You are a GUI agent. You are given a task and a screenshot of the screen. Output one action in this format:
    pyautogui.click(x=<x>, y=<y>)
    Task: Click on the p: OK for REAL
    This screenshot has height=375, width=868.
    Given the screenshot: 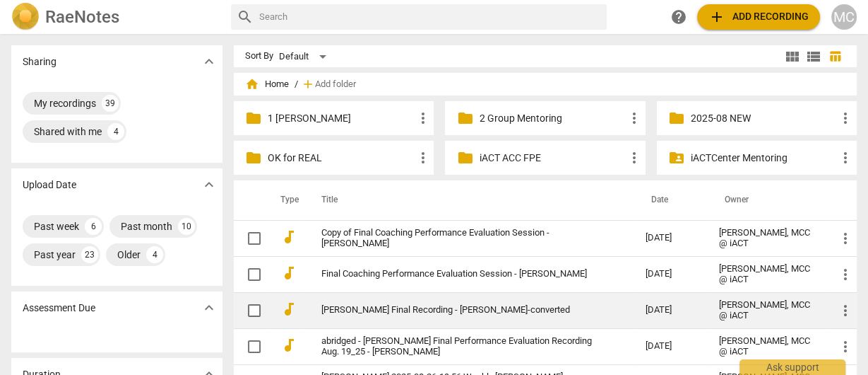 What is the action you would take?
    pyautogui.click(x=341, y=158)
    